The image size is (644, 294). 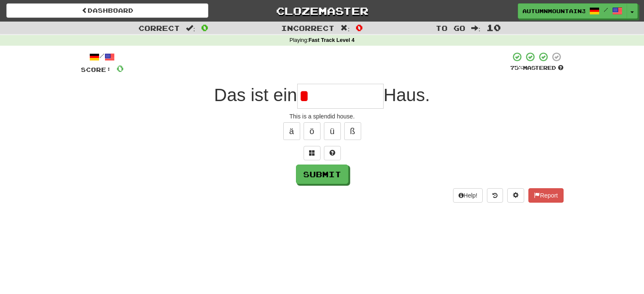 I want to click on span: Correct, so click(x=159, y=28).